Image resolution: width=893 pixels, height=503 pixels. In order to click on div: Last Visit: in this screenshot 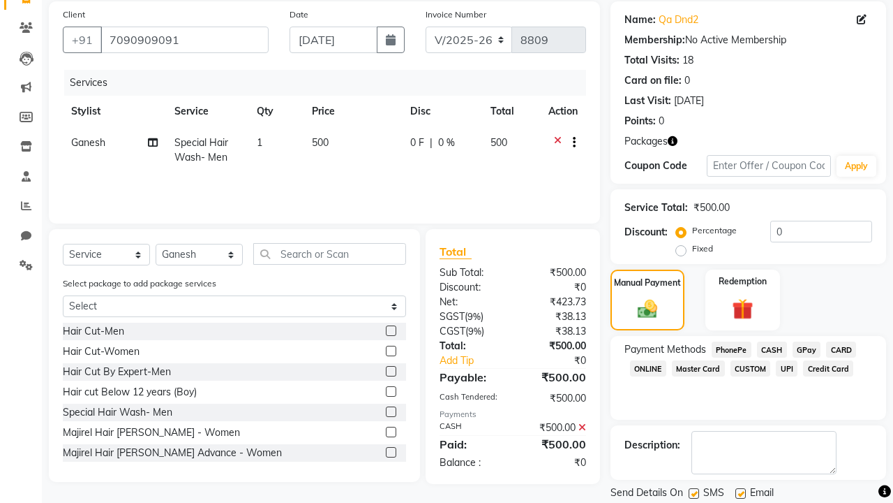, I will do `click(648, 101)`.